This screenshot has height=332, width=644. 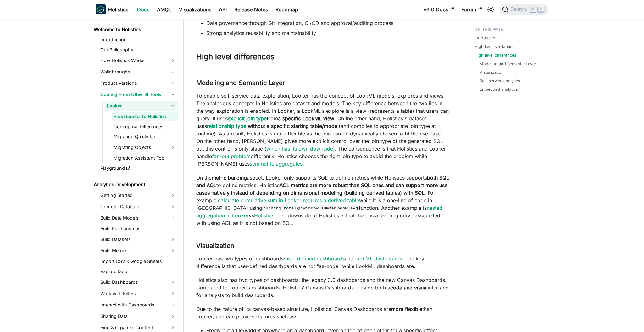 What do you see at coordinates (138, 195) in the screenshot?
I see `a: Getting Started` at bounding box center [138, 195].